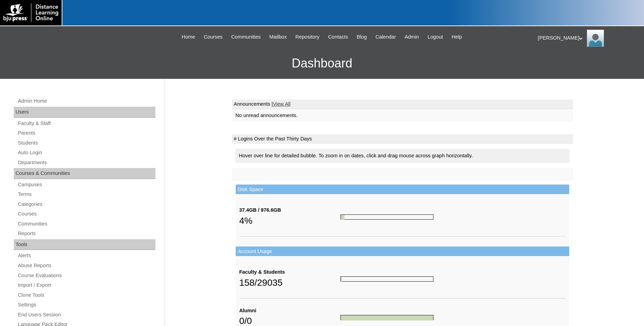 This screenshot has height=326, width=644. Describe the element at coordinates (595, 38) in the screenshot. I see `img: Nicole Ditoro` at that location.